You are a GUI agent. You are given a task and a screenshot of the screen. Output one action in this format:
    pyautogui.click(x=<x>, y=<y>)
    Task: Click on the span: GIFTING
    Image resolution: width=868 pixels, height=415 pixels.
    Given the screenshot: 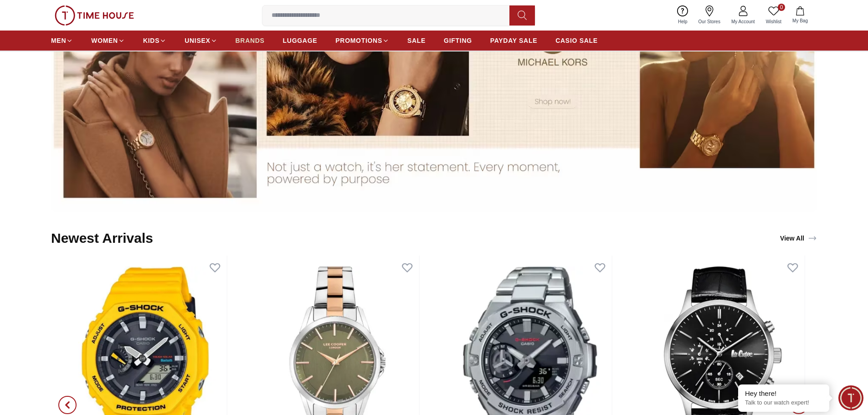 What is the action you would take?
    pyautogui.click(x=458, y=41)
    